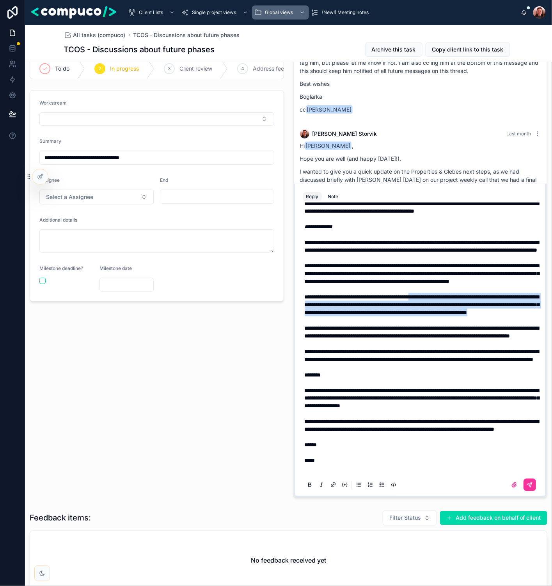 This screenshot has width=552, height=586. Describe the element at coordinates (50, 141) in the screenshot. I see `span: Summary` at that location.